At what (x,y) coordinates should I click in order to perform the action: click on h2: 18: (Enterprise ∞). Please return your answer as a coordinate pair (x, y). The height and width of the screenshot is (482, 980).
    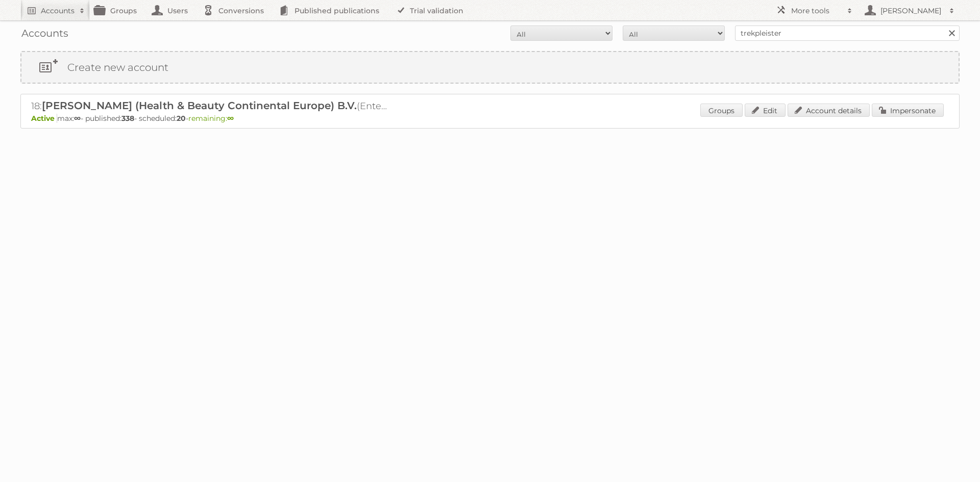
    Looking at the image, I should click on (210, 106).